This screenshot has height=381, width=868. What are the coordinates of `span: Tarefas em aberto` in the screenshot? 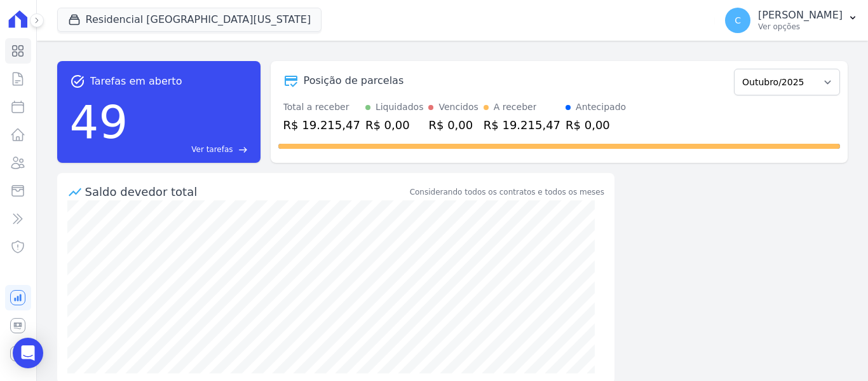 It's located at (136, 82).